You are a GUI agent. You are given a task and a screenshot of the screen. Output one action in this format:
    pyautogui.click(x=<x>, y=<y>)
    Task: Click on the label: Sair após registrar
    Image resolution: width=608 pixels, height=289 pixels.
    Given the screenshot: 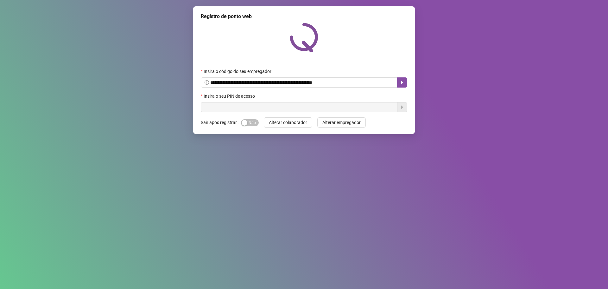 What is the action you would take?
    pyautogui.click(x=221, y=122)
    